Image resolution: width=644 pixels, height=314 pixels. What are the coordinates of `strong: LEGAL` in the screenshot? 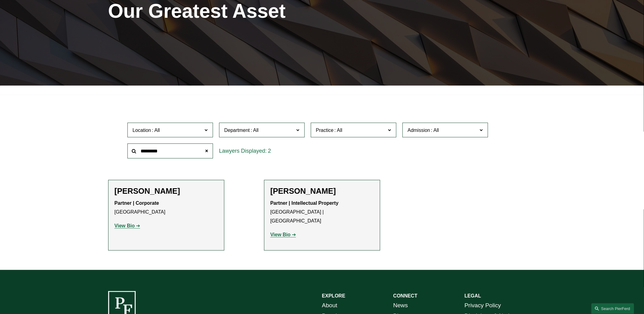 It's located at (473, 295).